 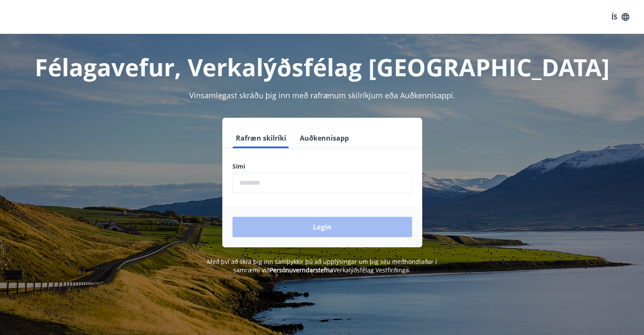 I want to click on span: Vinsamlegast skráðu þig inn með rafrænum skilríkjum eða Auðkennisappi., so click(x=322, y=95).